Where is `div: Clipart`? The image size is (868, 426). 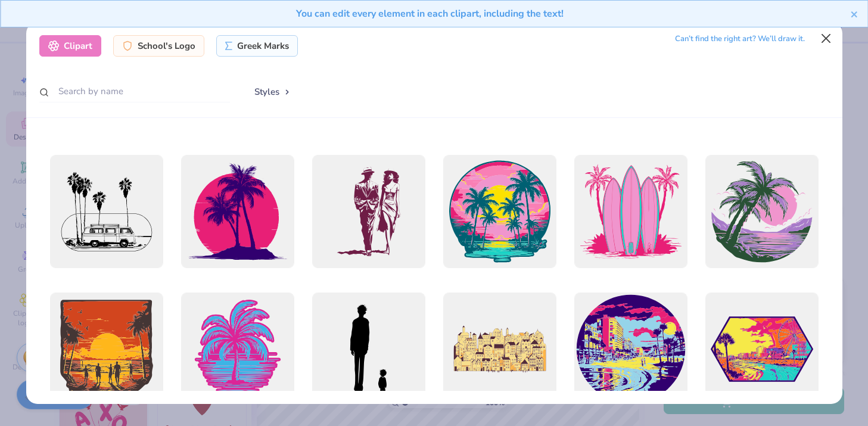
div: Clipart is located at coordinates (71, 46).